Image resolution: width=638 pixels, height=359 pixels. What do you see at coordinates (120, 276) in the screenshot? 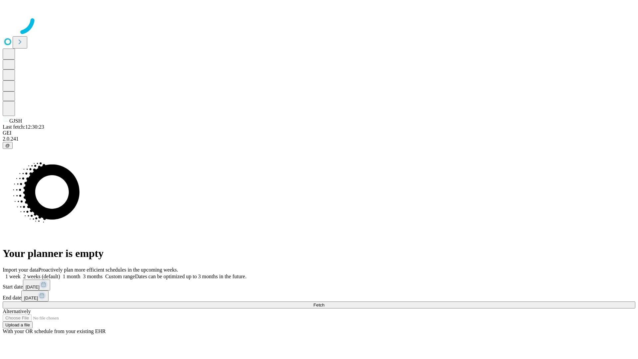
I see `span: Custom range` at bounding box center [120, 276].